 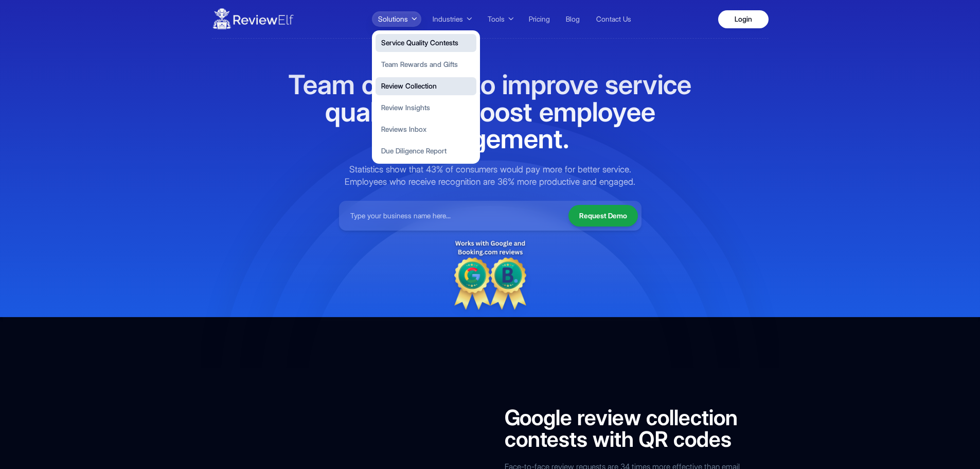 What do you see at coordinates (426, 43) in the screenshot?
I see `button: Service Quality Contests` at bounding box center [426, 43].